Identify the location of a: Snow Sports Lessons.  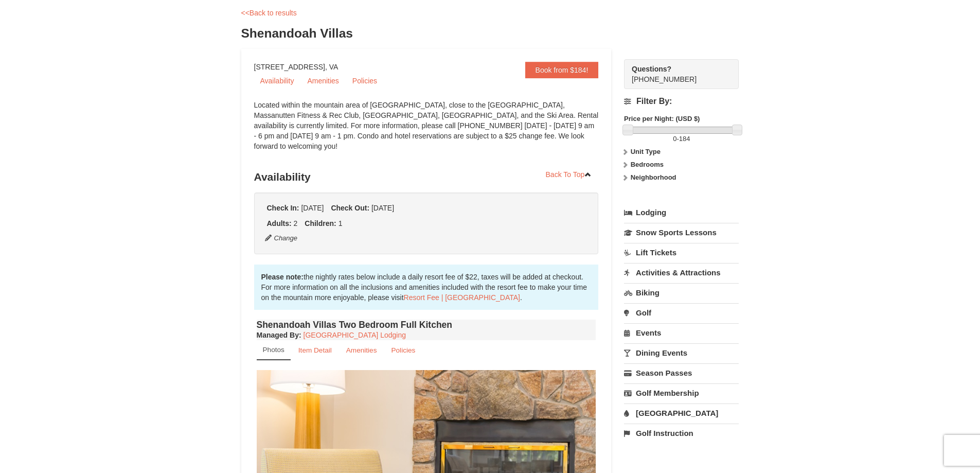
(681, 232).